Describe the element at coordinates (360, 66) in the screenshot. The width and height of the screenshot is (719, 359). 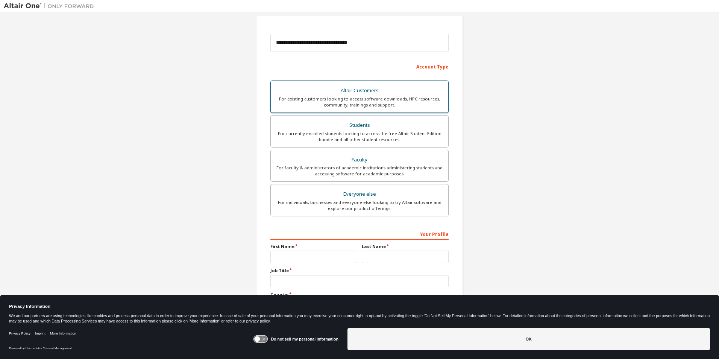
I see `div: Account Type` at that location.